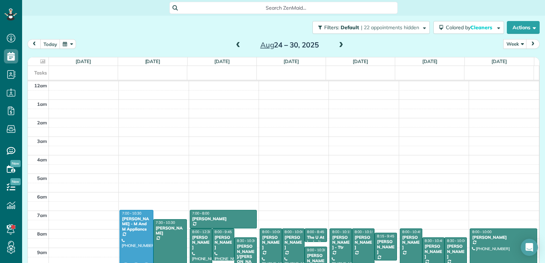  What do you see at coordinates (42, 253) in the screenshot?
I see `span: 9am` at bounding box center [42, 253].